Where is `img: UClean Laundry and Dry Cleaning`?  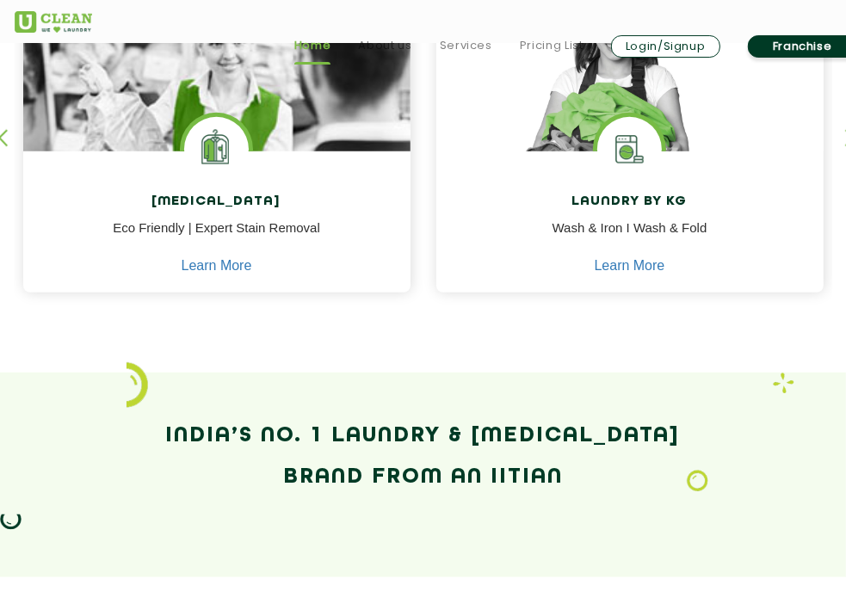 img: UClean Laundry and Dry Cleaning is located at coordinates (53, 22).